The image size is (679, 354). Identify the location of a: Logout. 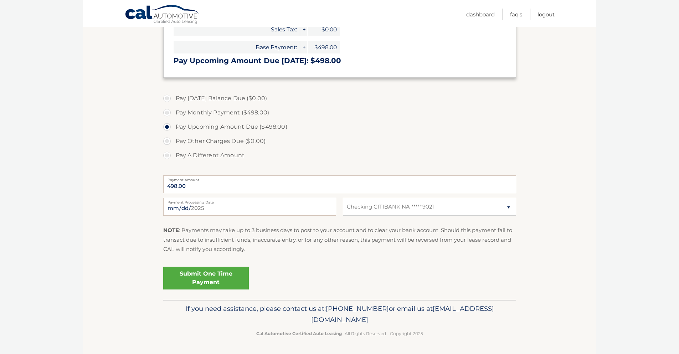
(546, 14).